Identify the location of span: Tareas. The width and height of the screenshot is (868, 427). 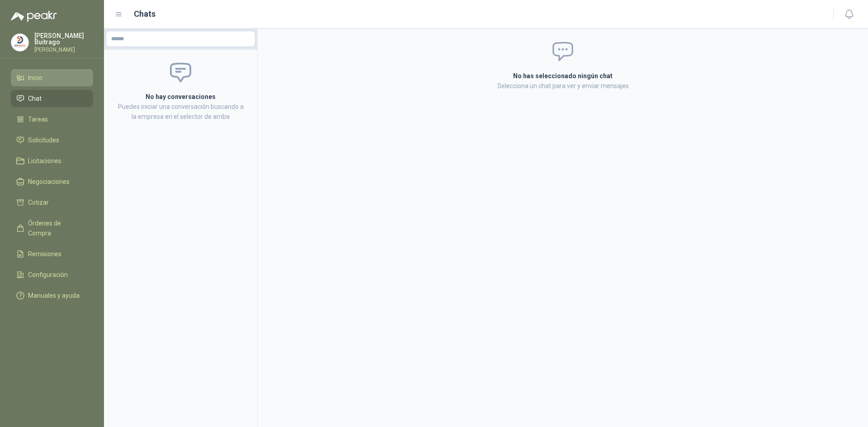
(38, 119).